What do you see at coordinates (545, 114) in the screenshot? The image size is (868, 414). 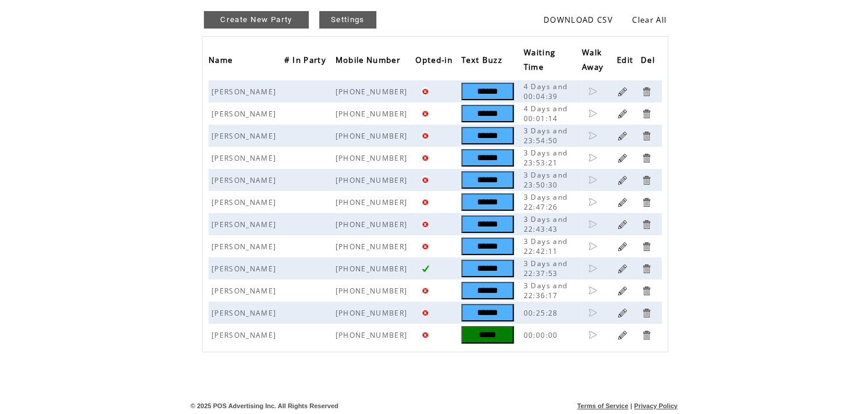 I see `span: 4 Days and 00:01:14` at bounding box center [545, 114].